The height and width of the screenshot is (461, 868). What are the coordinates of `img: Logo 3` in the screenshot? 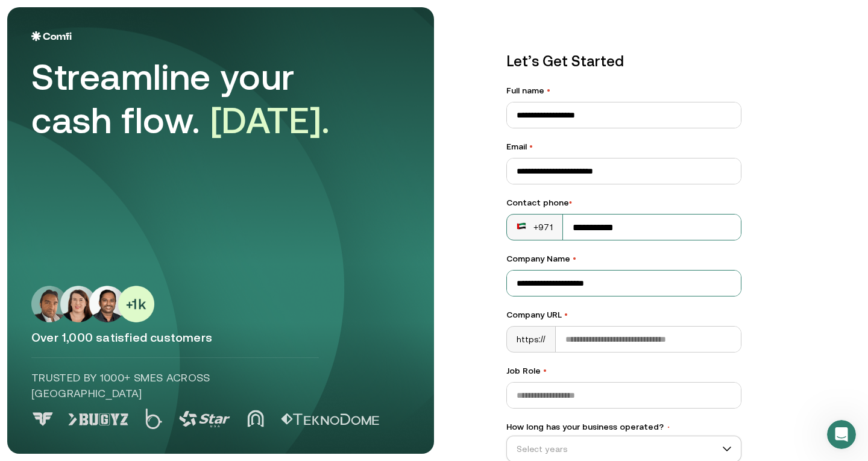 It's located at (204, 418).